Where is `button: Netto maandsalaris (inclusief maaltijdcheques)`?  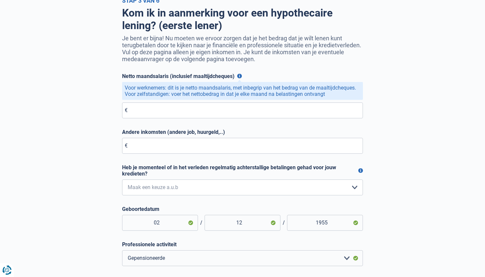 button: Netto maandsalaris (inclusief maaltijdcheques) is located at coordinates (240, 76).